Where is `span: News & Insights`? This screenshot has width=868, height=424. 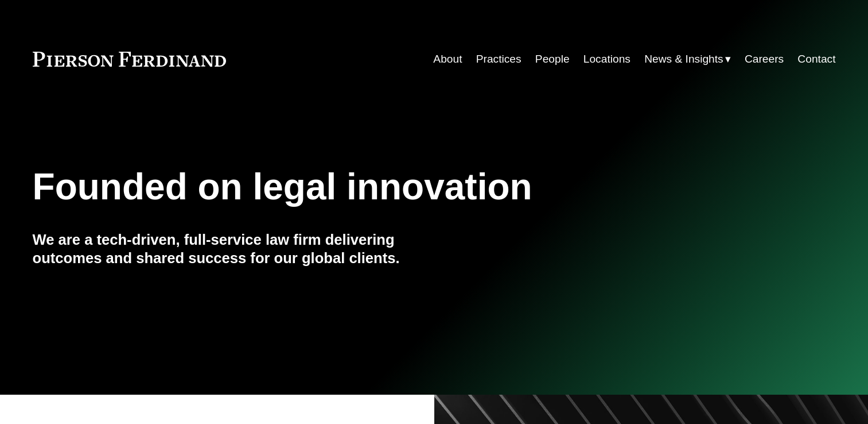
span: News & Insights is located at coordinates (683, 59).